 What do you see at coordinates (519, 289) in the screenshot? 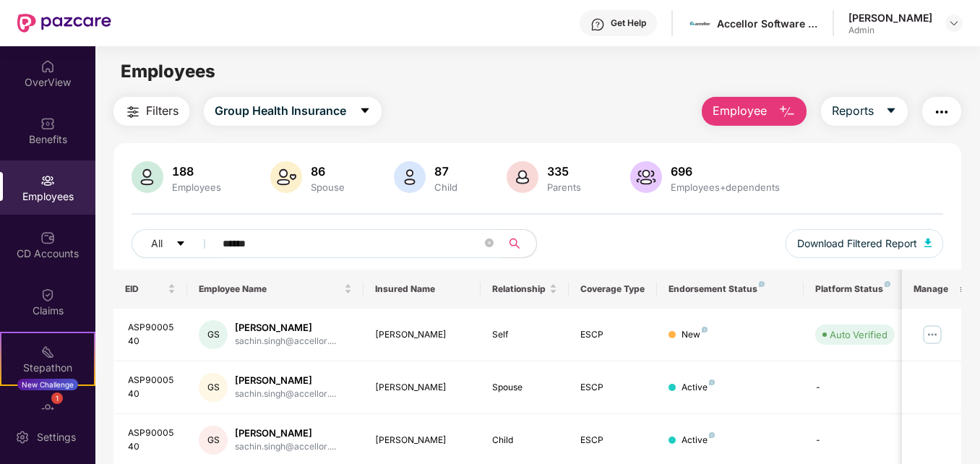
I see `span: Relationship` at bounding box center [519, 289].